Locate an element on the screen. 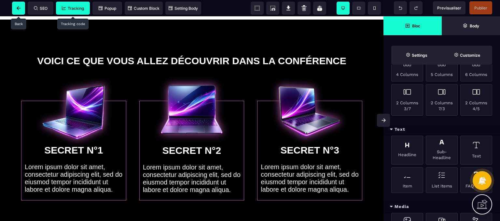 Image resolution: width=500 pixels, height=221 pixels. span: Previsualiser is located at coordinates (450, 8).